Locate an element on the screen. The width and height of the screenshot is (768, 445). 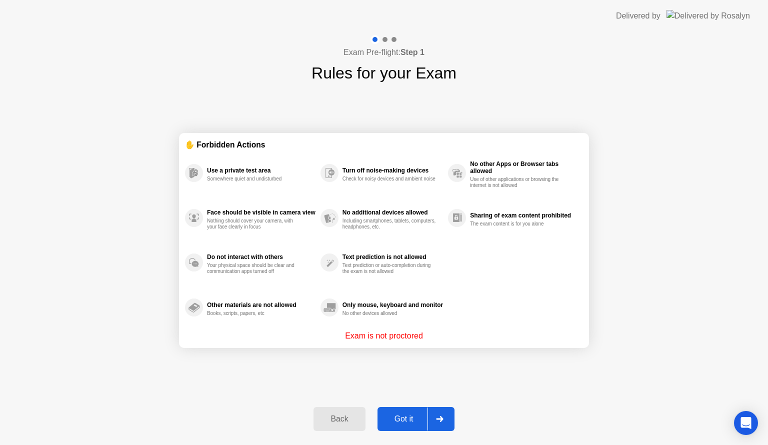
div: ✋ Forbidden Actions is located at coordinates (384, 145).